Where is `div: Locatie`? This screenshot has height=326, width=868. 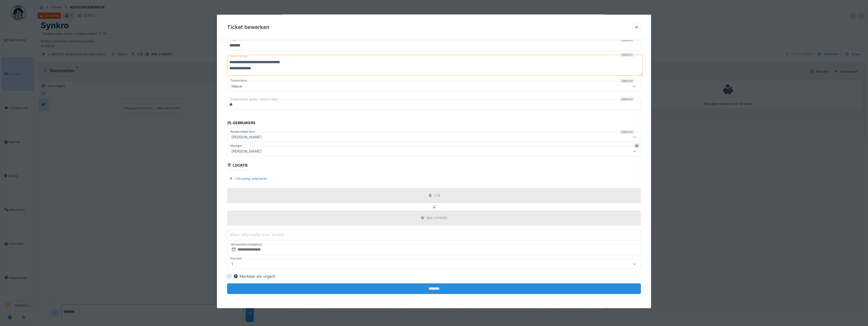 div: Locatie is located at coordinates (237, 166).